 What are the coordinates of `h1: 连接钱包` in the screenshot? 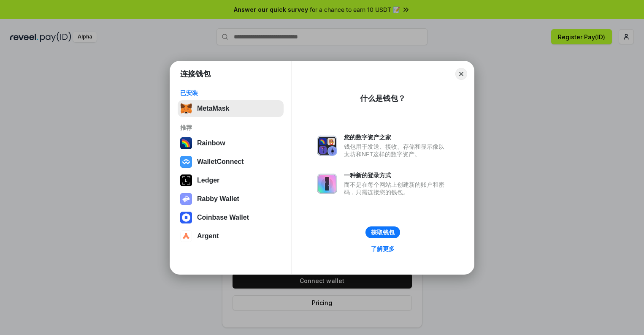 It's located at (195, 74).